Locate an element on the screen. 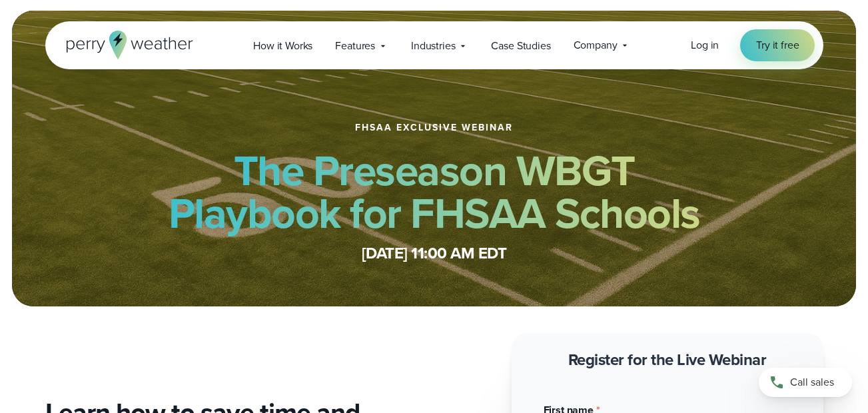  a: Log in is located at coordinates (705, 46).